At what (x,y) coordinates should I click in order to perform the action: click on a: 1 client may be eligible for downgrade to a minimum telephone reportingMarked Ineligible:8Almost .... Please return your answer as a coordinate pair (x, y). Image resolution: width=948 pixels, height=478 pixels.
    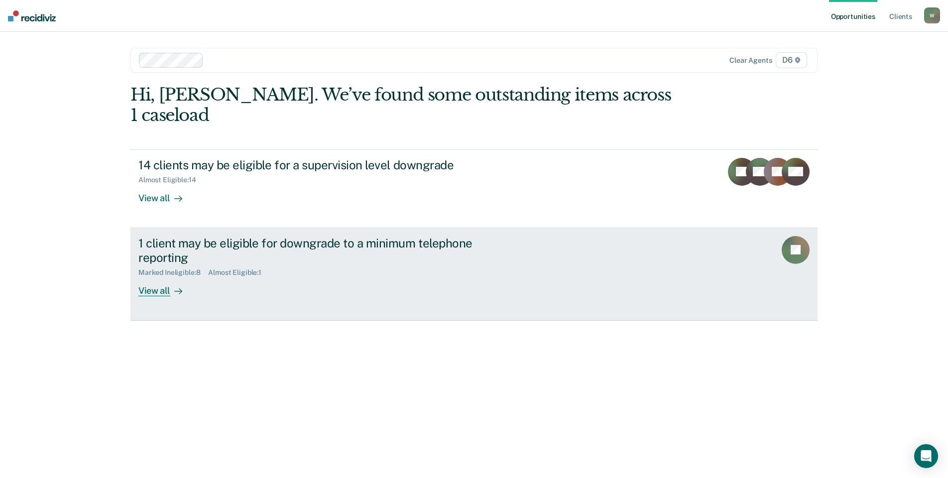
    Looking at the image, I should click on (474, 274).